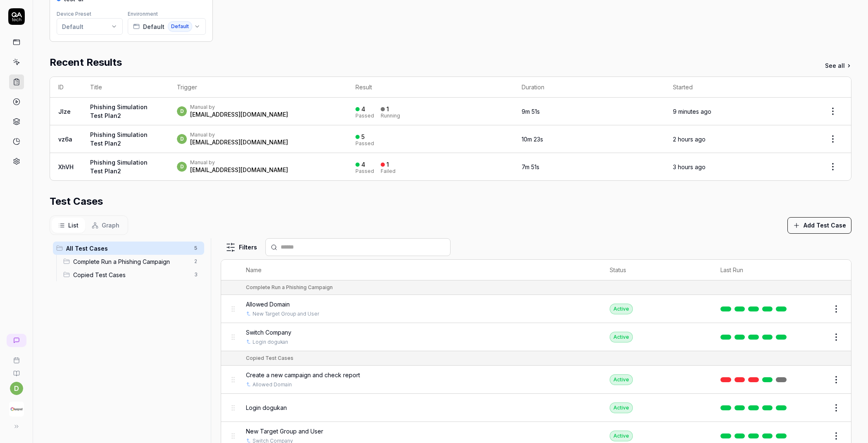  Describe the element at coordinates (16, 341) in the screenshot. I see `a: New conversation` at that location.